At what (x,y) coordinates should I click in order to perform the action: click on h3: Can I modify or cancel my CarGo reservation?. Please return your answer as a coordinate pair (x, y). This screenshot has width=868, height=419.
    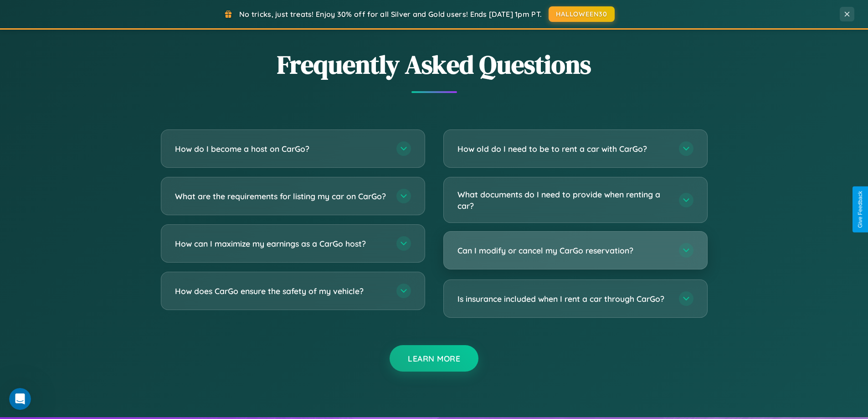
    Looking at the image, I should click on (564, 250).